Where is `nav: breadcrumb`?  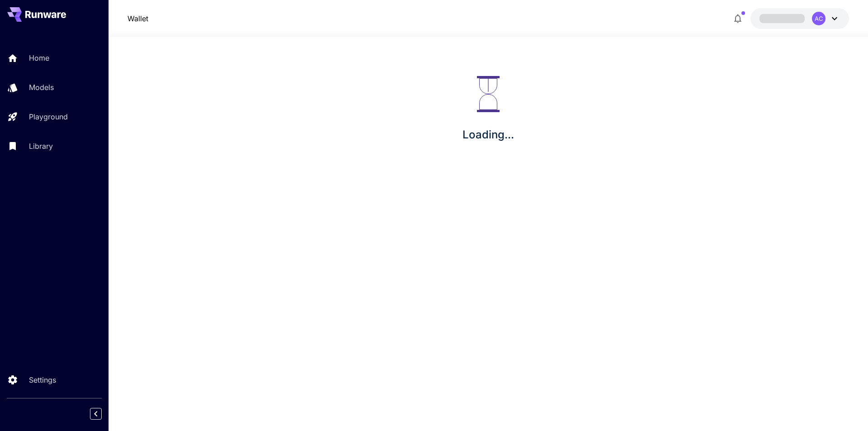 nav: breadcrumb is located at coordinates (138, 19).